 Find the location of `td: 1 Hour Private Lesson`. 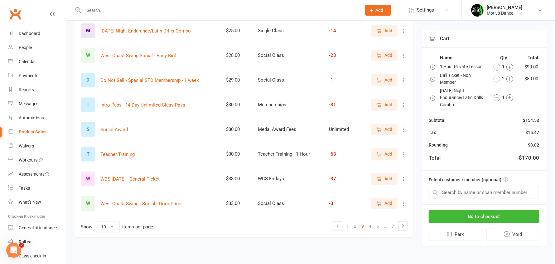

td: 1 Hour Private Lesson is located at coordinates (464, 66).